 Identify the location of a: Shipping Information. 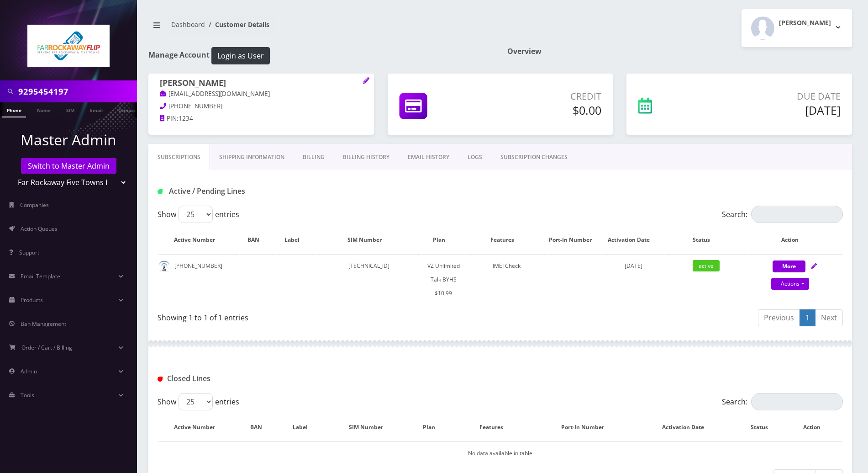
(252, 157).